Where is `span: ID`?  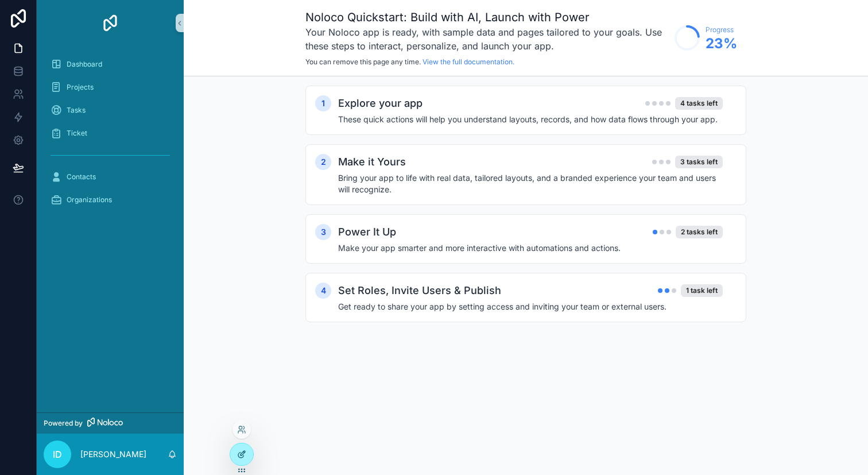 span: ID is located at coordinates (57, 454).